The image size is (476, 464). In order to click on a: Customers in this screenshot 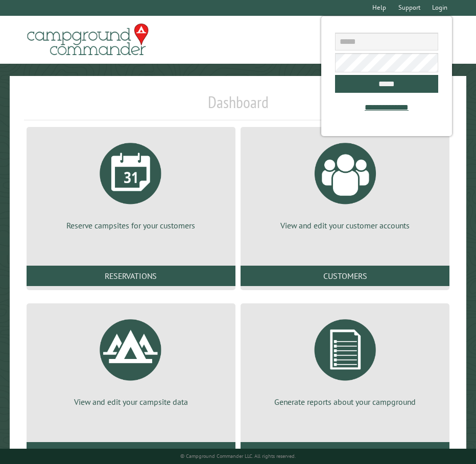, I will do `click(345, 276)`.